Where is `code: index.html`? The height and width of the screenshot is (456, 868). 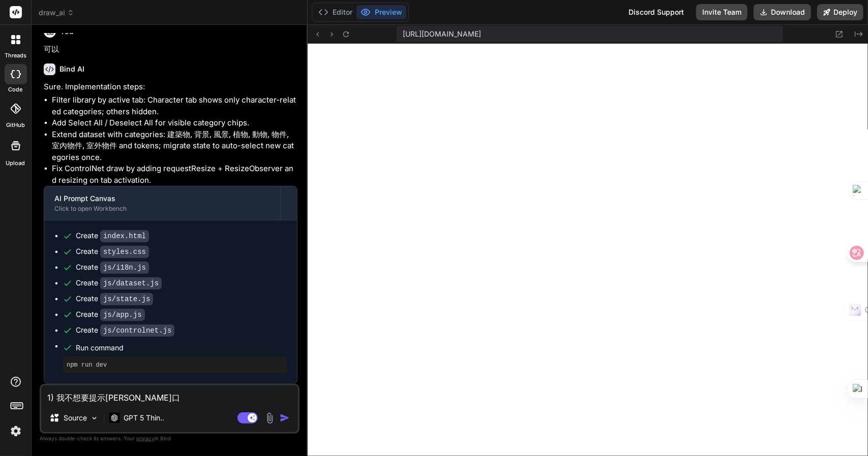
code: index.html is located at coordinates (125, 237).